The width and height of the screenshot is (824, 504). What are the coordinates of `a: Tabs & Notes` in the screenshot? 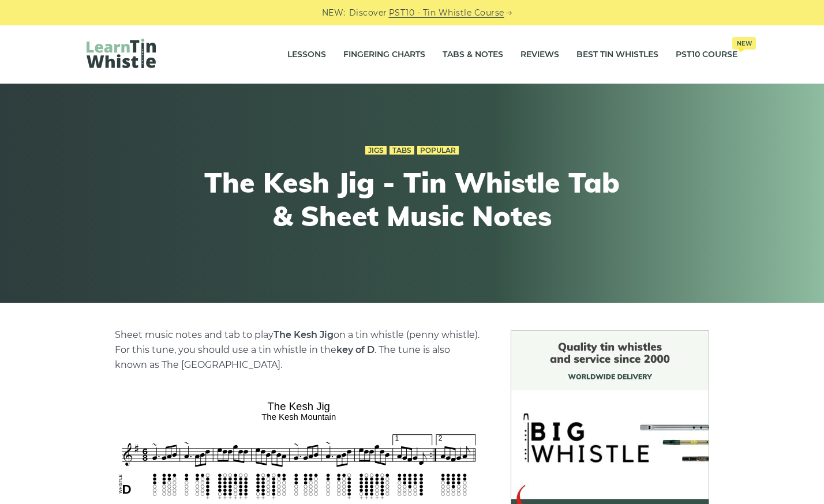 It's located at (473, 55).